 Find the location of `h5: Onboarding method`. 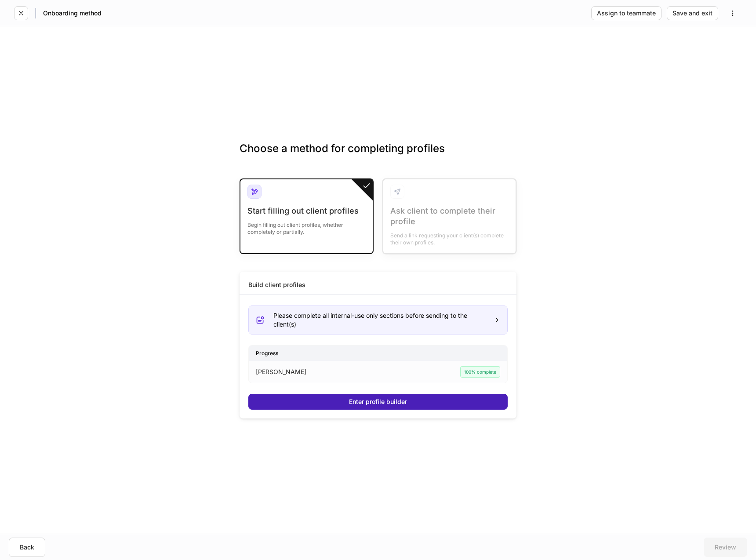

h5: Onboarding method is located at coordinates (72, 13).